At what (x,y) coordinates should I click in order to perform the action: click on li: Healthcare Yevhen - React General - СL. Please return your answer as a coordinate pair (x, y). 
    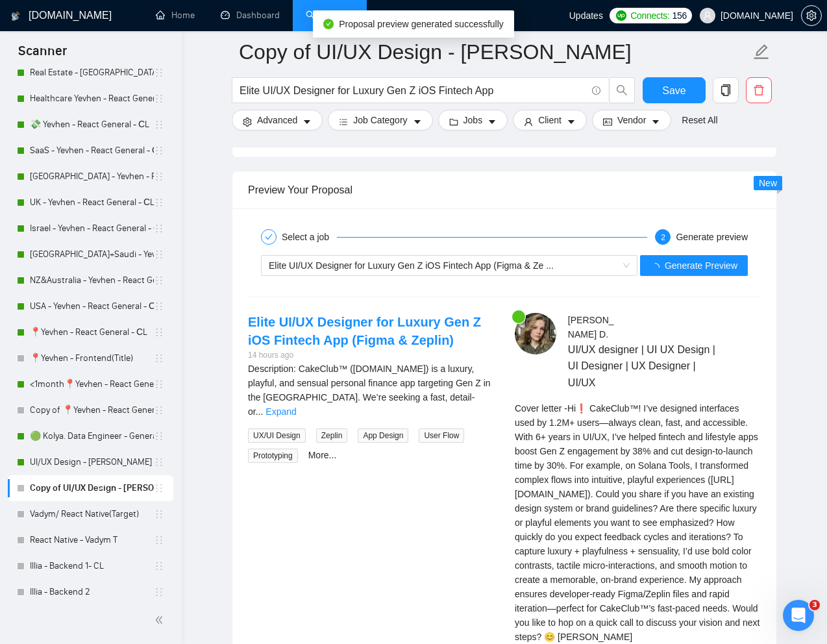
    Looking at the image, I should click on (90, 99).